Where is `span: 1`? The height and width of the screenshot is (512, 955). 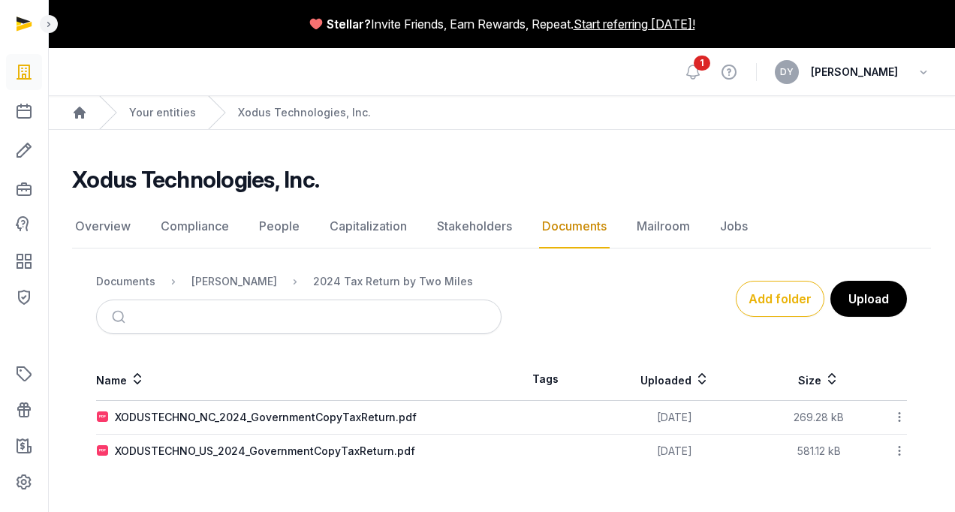 span: 1 is located at coordinates (702, 63).